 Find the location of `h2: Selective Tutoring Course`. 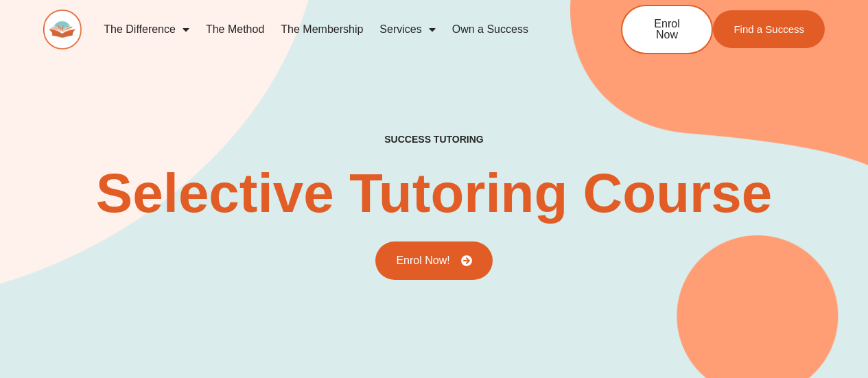

h2: Selective Tutoring Course is located at coordinates (434, 193).